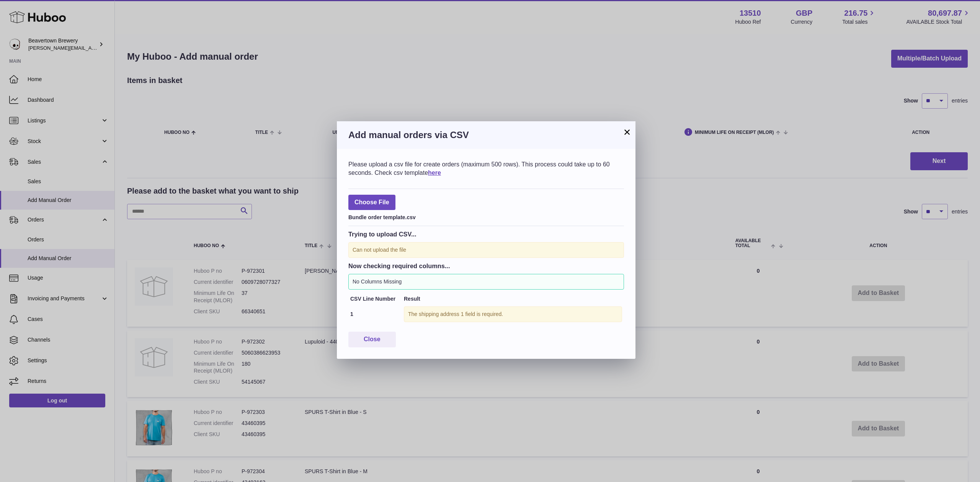 The height and width of the screenshot is (482, 980). I want to click on div: Can not upload the file, so click(486, 250).